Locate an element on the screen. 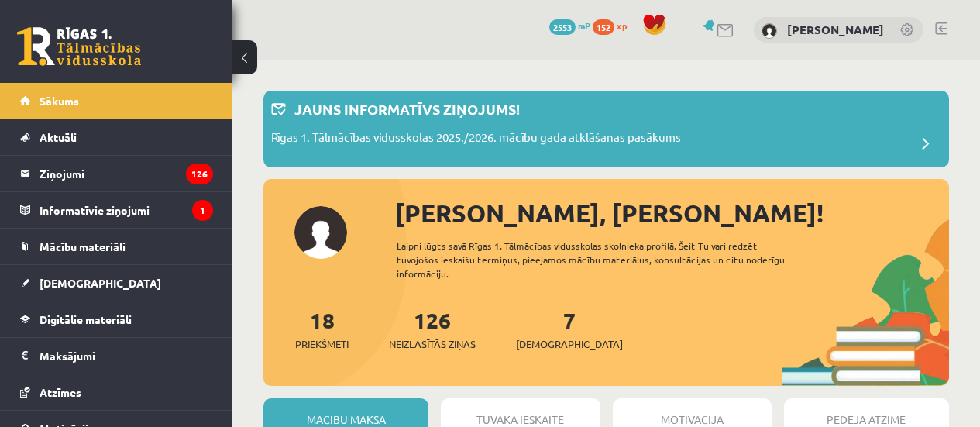  i: 126 is located at coordinates (199, 174).